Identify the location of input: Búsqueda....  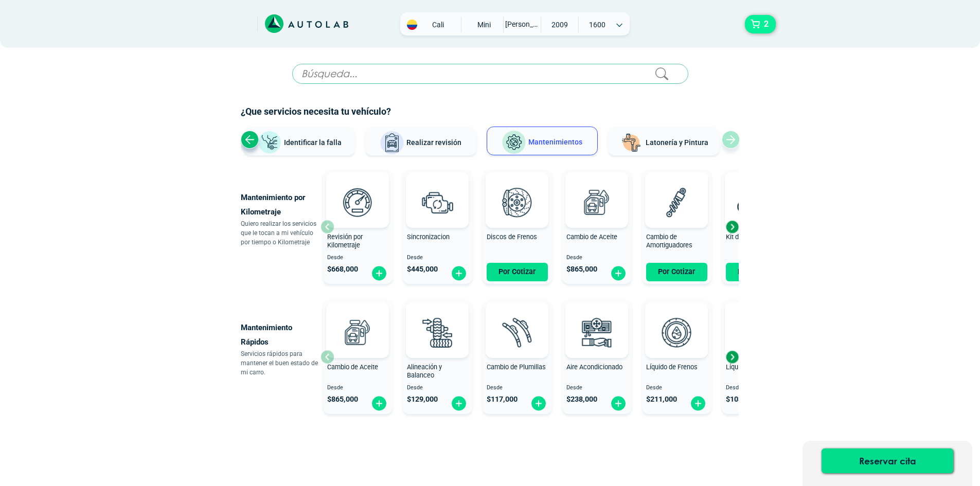
(490, 74).